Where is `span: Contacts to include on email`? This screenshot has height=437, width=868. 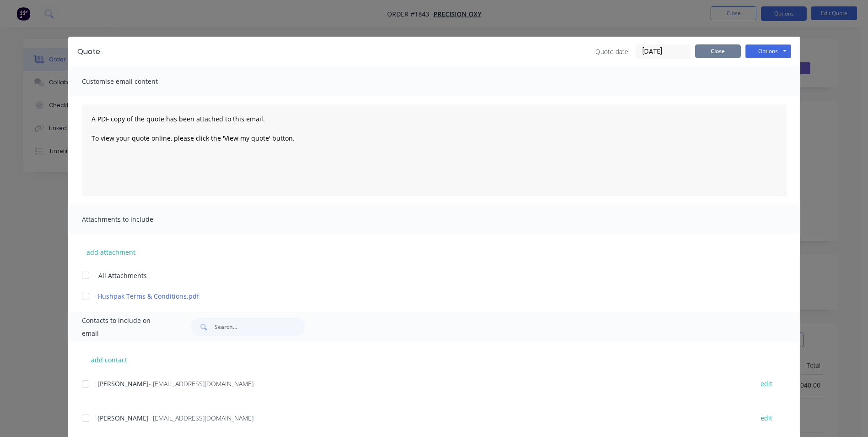 span: Contacts to include on email is located at coordinates (125, 327).